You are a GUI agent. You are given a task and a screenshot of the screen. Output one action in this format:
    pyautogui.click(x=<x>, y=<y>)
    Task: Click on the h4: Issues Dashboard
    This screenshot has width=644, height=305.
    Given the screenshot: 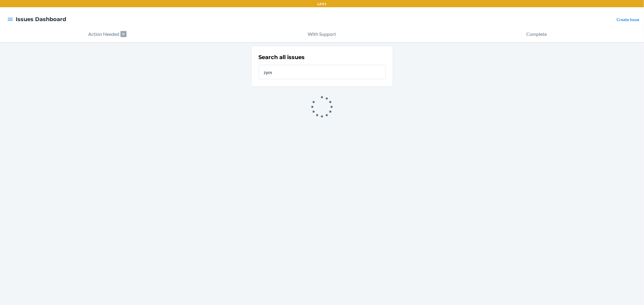 What is the action you would take?
    pyautogui.click(x=41, y=19)
    